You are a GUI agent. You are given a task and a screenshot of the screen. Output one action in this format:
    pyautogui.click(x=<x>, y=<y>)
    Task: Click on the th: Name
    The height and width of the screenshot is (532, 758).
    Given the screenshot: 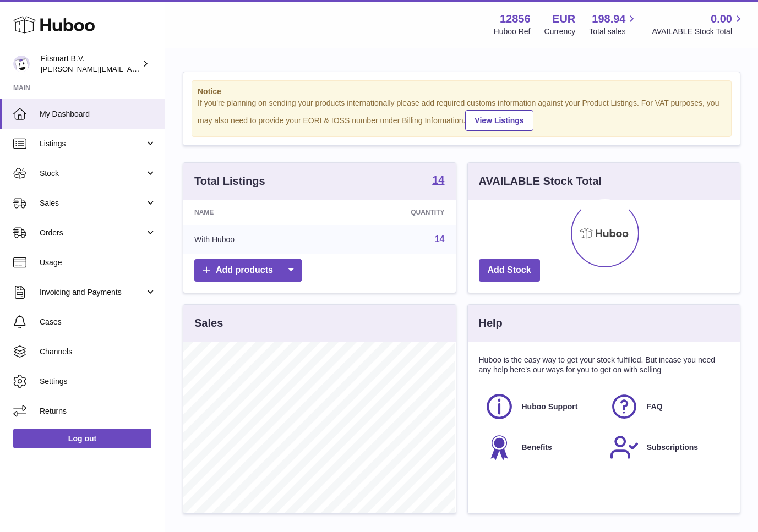 What is the action you would take?
    pyautogui.click(x=255, y=212)
    